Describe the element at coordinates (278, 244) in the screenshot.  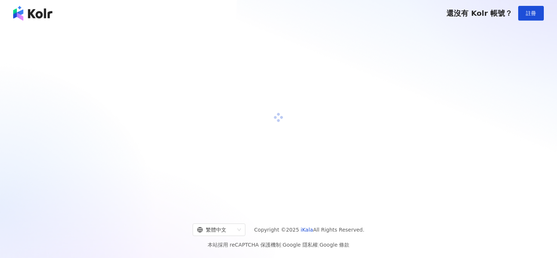
I see `span: 本站採用 reCAPTCHA 保護機制` at that location.